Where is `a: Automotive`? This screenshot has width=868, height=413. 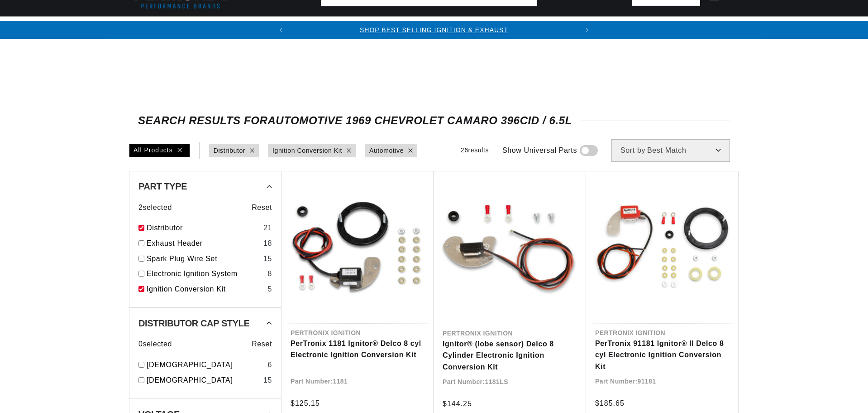
a: Automotive is located at coordinates (387, 151).